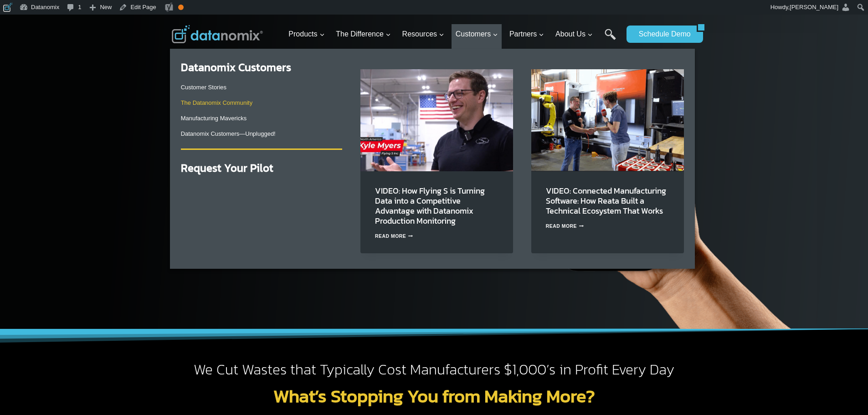 The width and height of the screenshot is (868, 415). I want to click on img: VIDEO: How Flying S is Turning Data into a Competitive Advantage with Datanomix Production Monito..., so click(436, 120).